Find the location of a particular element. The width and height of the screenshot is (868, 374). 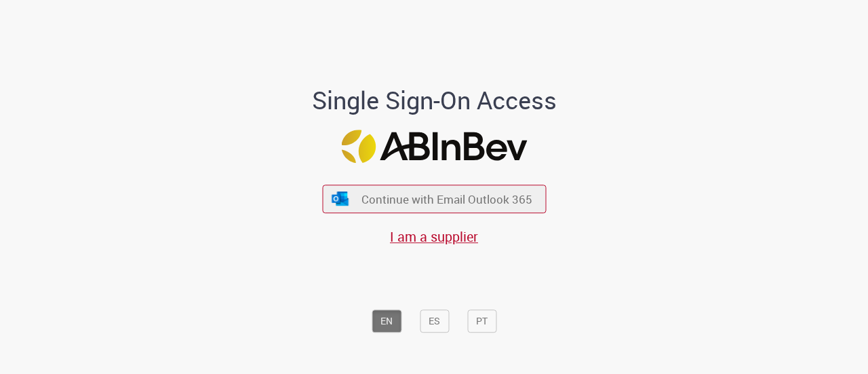

img: ícone Azure/Microsoft 360 is located at coordinates (341, 198).